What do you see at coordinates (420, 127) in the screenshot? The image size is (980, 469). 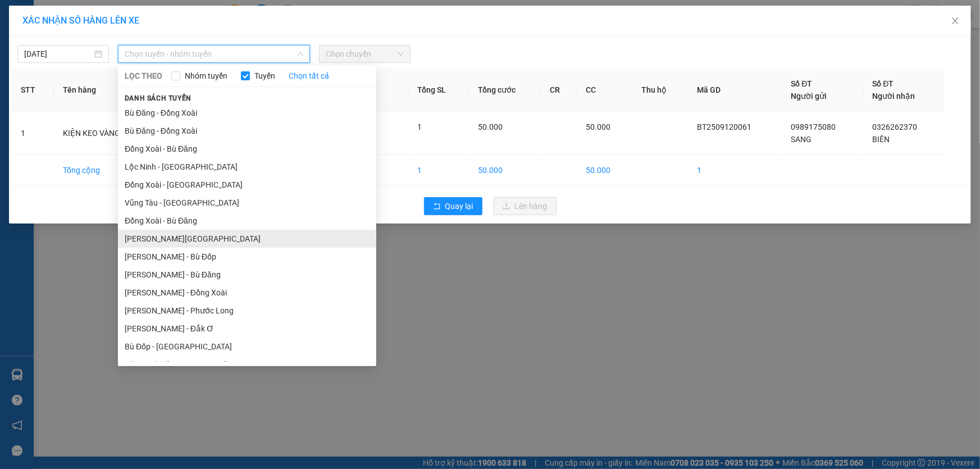 I see `span: 1` at bounding box center [420, 127].